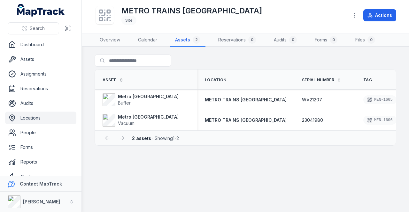  What do you see at coordinates (126, 123) in the screenshot?
I see `span: Vacuum` at bounding box center [126, 123].